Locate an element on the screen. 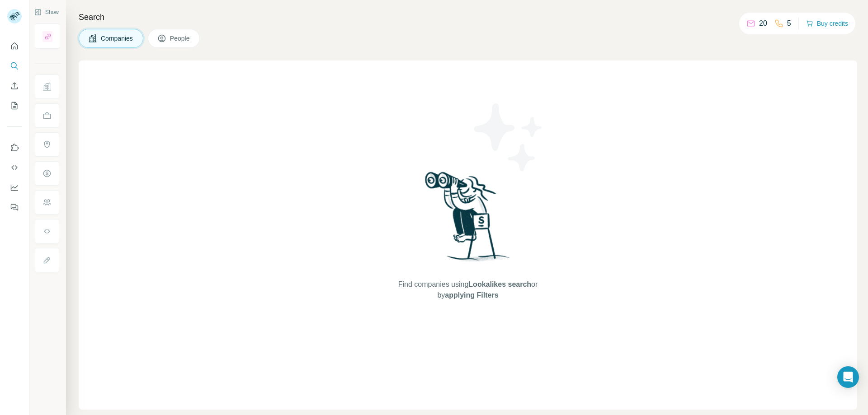 The image size is (868, 415). button: Dashboard is located at coordinates (14, 187).